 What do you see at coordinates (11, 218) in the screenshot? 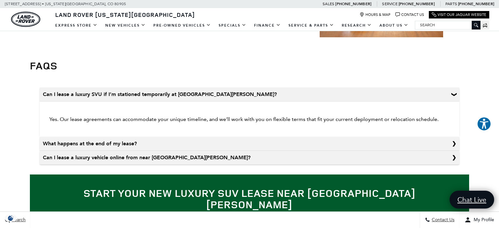
I see `section: Click to Open Cookie Consent Modal` at bounding box center [11, 218].